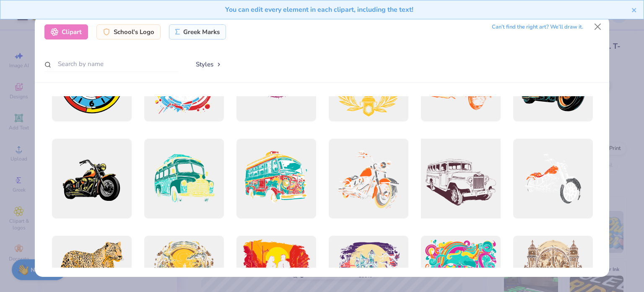 This screenshot has width=644, height=292. I want to click on div: Can’t find the right art? We’ll draw it., so click(538, 27).